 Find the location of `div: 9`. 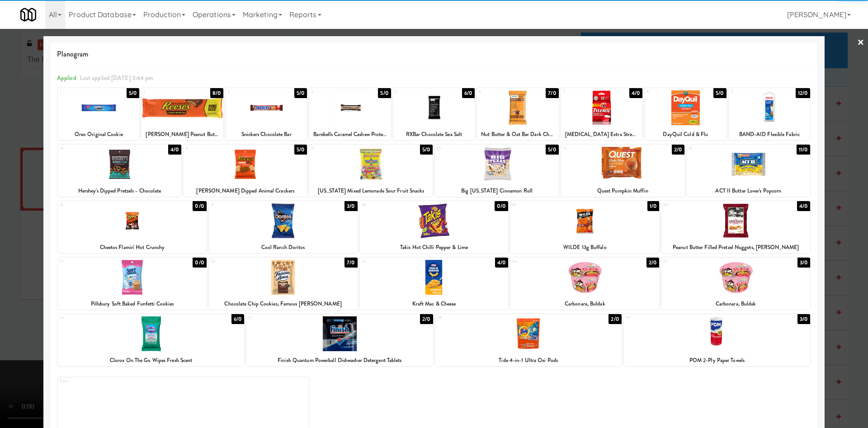

div: 9 is located at coordinates (750, 91).